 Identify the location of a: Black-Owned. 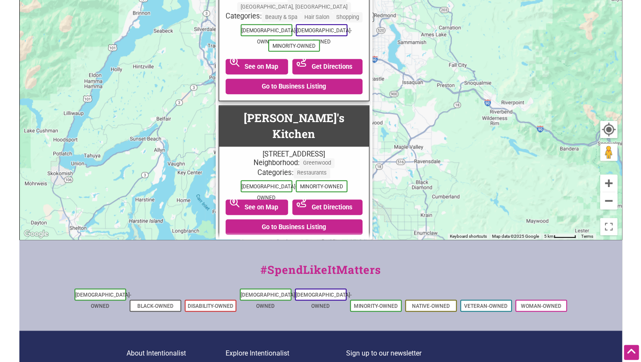
(155, 306).